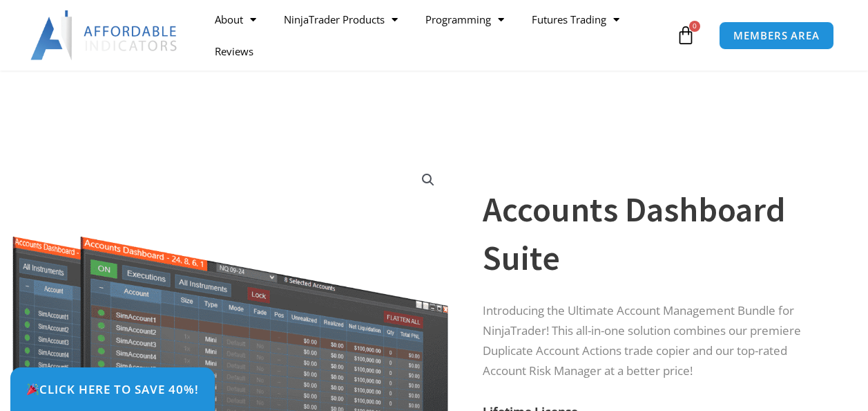 The height and width of the screenshot is (411, 868). I want to click on p: Introducing the Ultimate Account Management Bundle for NinjaTrader! This all-in-one solution comb..., so click(658, 341).